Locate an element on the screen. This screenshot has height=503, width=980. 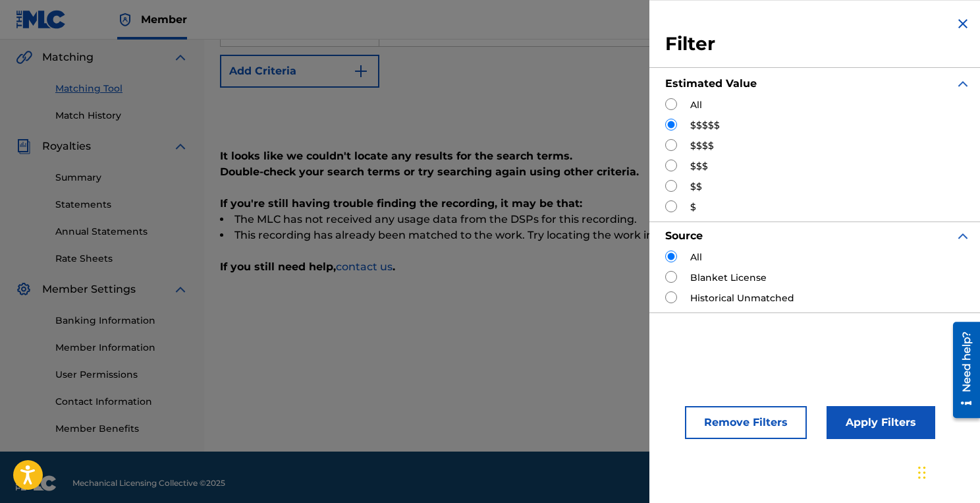
li: The MLC has not received any usage data from the DSPs for this recording. is located at coordinates (592, 220).